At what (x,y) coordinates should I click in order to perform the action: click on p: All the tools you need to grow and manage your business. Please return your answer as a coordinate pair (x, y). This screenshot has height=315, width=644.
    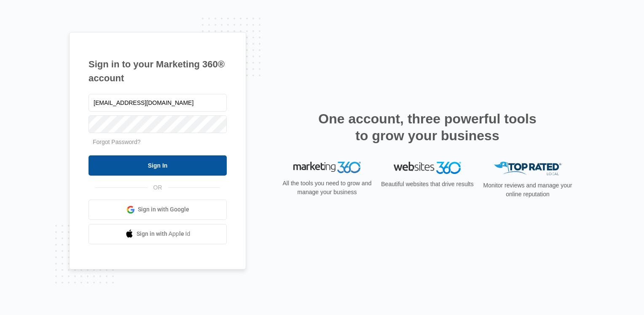
    Looking at the image, I should click on (327, 188).